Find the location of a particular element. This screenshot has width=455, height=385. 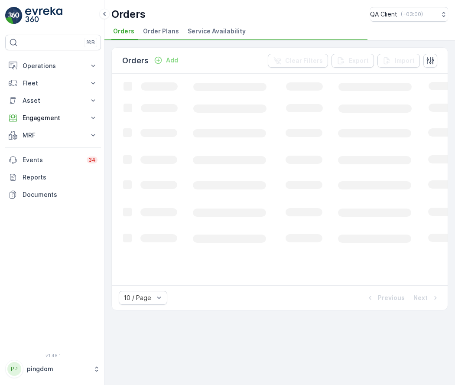

p: QA Client is located at coordinates (384, 14).